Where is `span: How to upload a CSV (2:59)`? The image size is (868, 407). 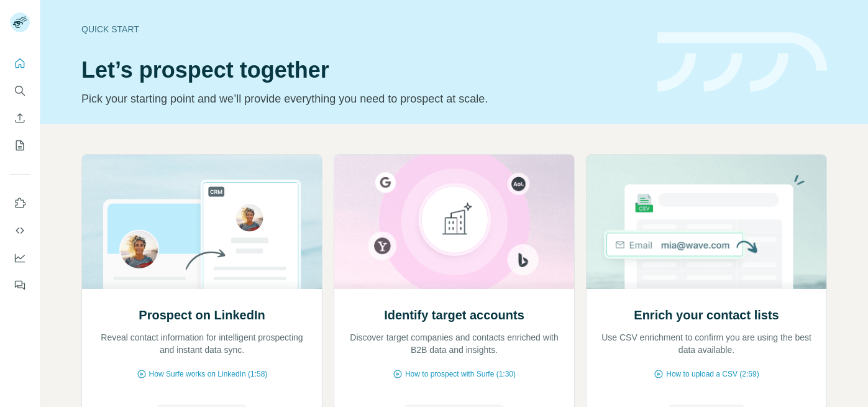 span: How to upload a CSV (2:59) is located at coordinates (712, 374).